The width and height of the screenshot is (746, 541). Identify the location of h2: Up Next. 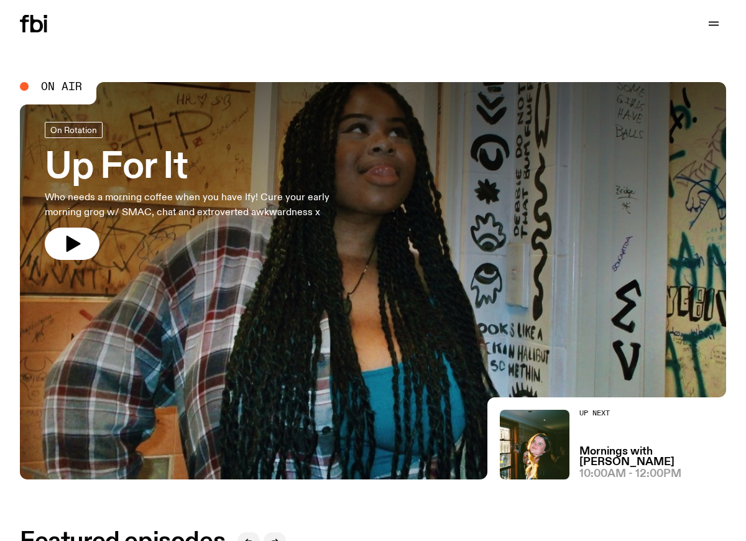
(652, 413).